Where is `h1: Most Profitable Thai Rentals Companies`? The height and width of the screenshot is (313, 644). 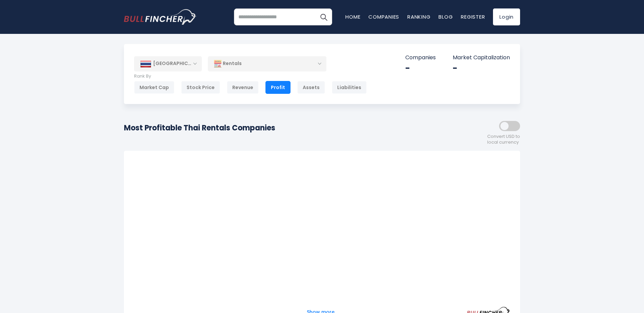 h1: Most Profitable Thai Rentals Companies is located at coordinates (200, 128).